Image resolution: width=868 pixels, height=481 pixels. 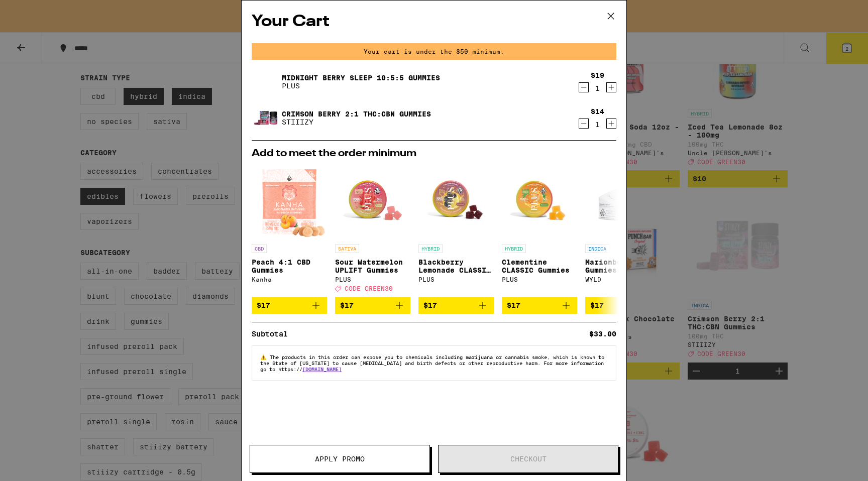 What do you see at coordinates (266, 82) in the screenshot?
I see `img: Midnight Berry SLEEP 10:5:5 Gummies` at bounding box center [266, 82].